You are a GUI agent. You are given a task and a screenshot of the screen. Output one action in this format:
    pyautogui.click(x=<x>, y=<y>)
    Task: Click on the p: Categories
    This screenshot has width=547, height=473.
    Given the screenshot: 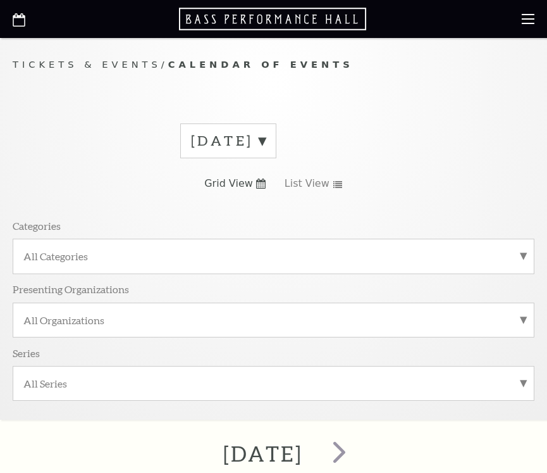 What is the action you would take?
    pyautogui.click(x=37, y=225)
    